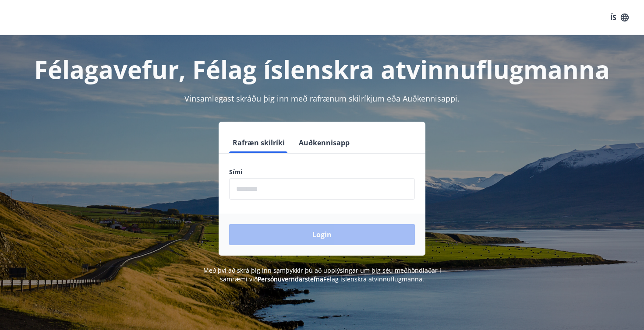  I want to click on button: Rafræn skilríki, so click(258, 143).